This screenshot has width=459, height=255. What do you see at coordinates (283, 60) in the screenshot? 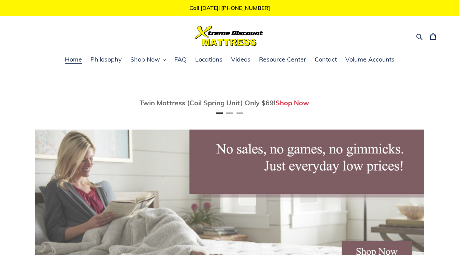
I see `a: Resource Center` at bounding box center [283, 60].